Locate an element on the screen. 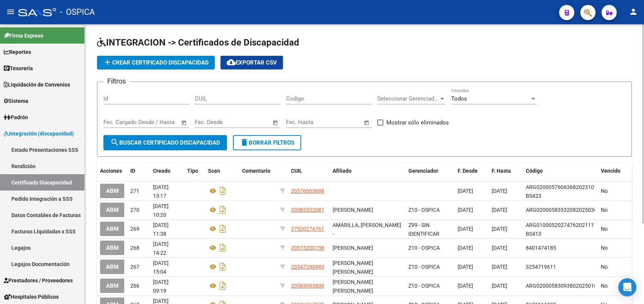 The image size is (644, 304). datatable-header-cell: Comentario is located at coordinates (258, 170).